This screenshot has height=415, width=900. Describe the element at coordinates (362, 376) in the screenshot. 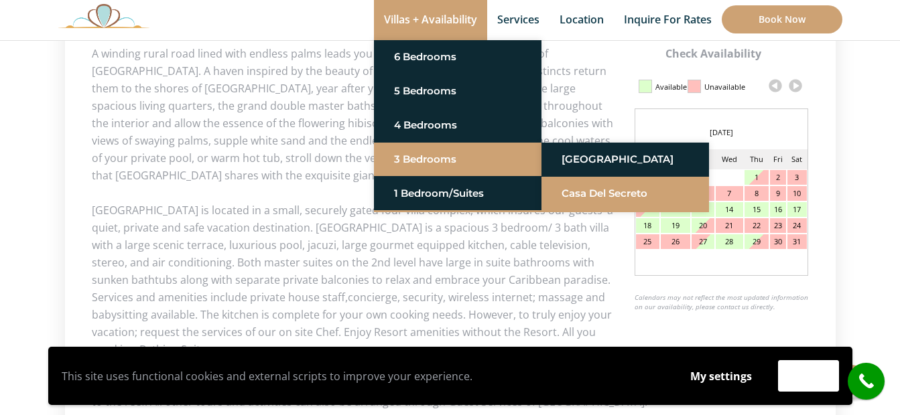

I see `p: This site uses functional cookies and external scripts to improve your experience.` at that location.